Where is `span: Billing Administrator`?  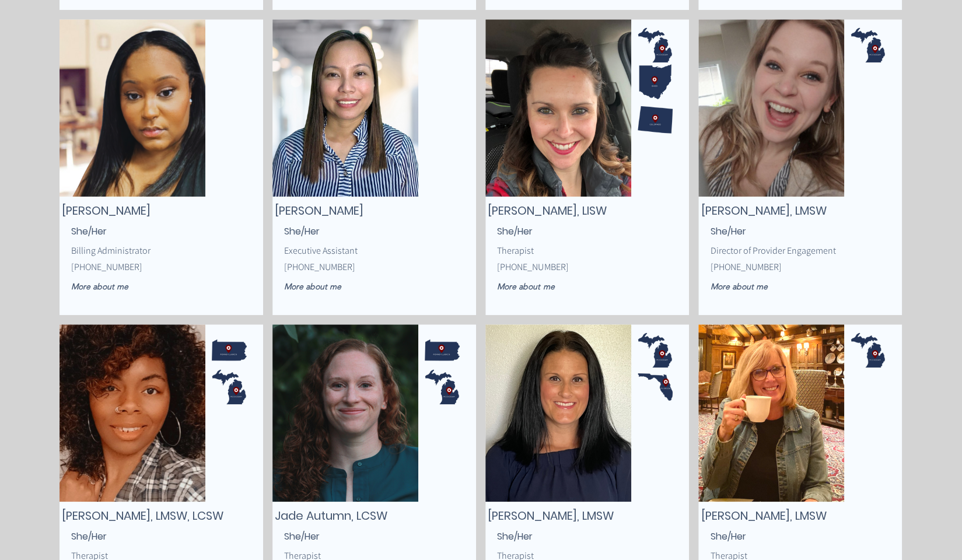
span: Billing Administrator is located at coordinates (111, 250).